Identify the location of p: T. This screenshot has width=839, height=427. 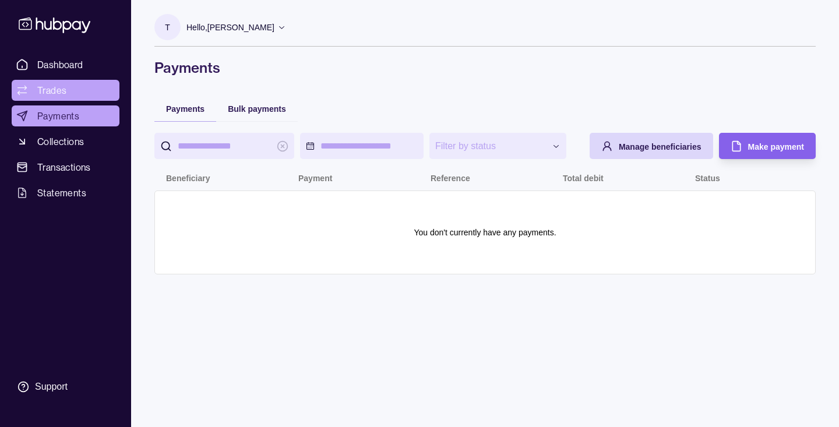
(167, 27).